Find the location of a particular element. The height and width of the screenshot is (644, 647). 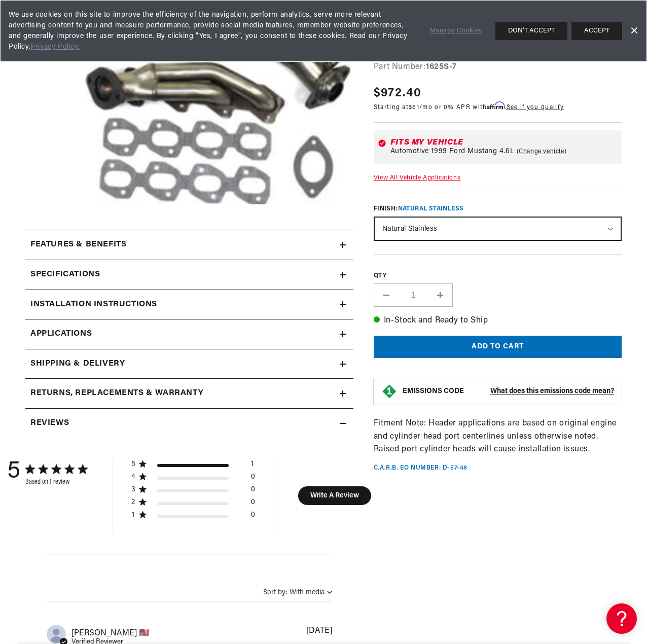

span: Clifford D. is located at coordinates (110, 633).